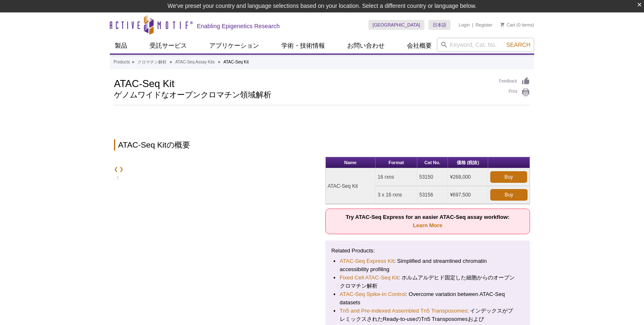 This screenshot has height=325, width=644. I want to click on td: ATAC-Seq Kit, so click(351, 186).